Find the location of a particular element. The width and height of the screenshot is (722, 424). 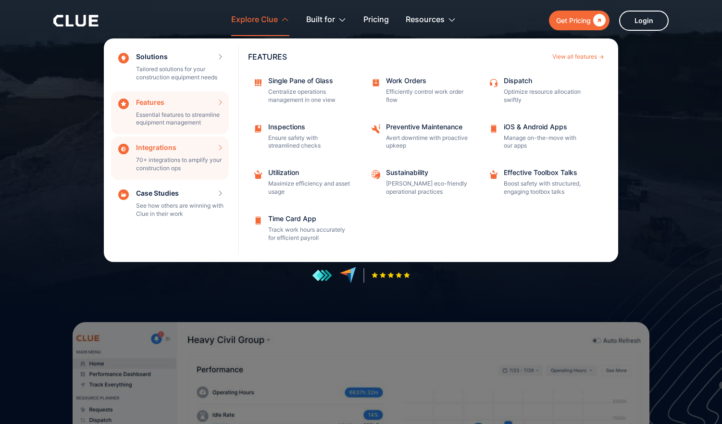

img: Effective Toolbox Talks is located at coordinates (494, 174).